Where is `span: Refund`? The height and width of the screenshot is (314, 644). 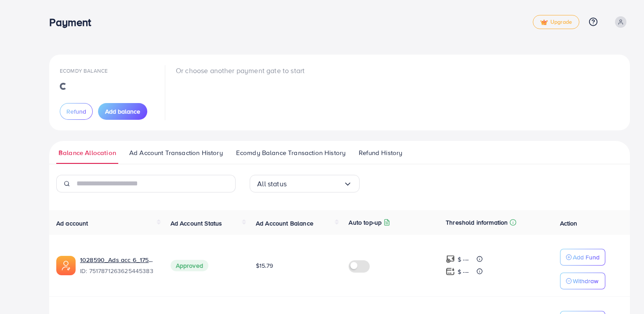
span: Refund is located at coordinates (76, 112).